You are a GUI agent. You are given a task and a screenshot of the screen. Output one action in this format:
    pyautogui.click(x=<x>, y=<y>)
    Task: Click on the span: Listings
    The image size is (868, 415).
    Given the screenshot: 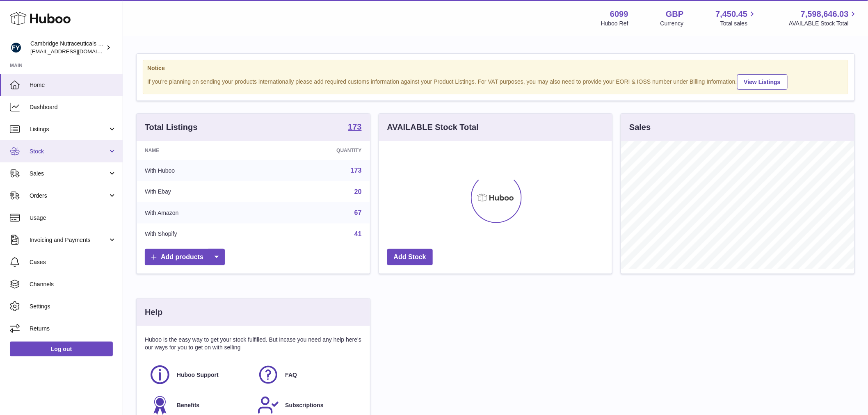 What is the action you would take?
    pyautogui.click(x=69, y=129)
    